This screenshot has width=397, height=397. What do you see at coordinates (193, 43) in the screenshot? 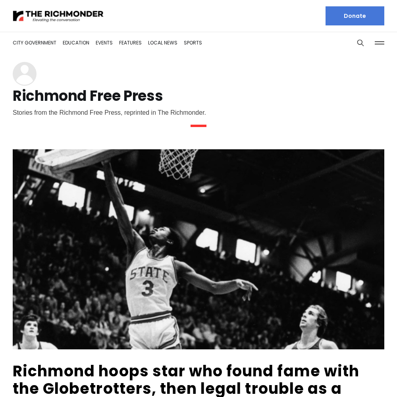
I see `a: Sports` at bounding box center [193, 43].